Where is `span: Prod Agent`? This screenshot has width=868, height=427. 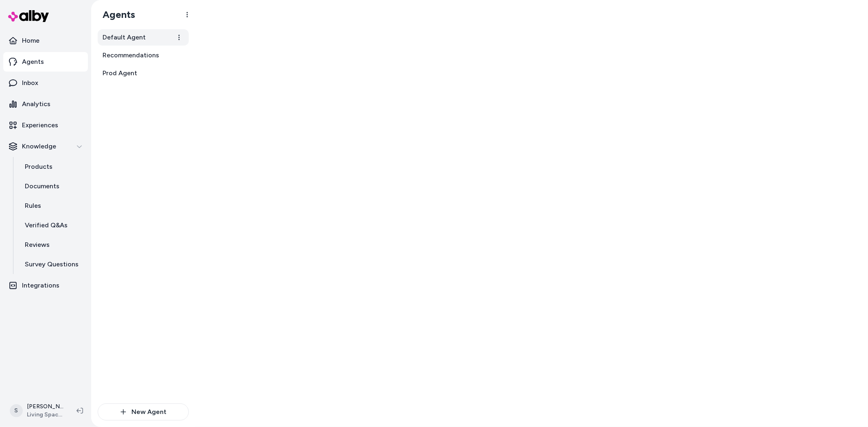
span: Prod Agent is located at coordinates (120, 73).